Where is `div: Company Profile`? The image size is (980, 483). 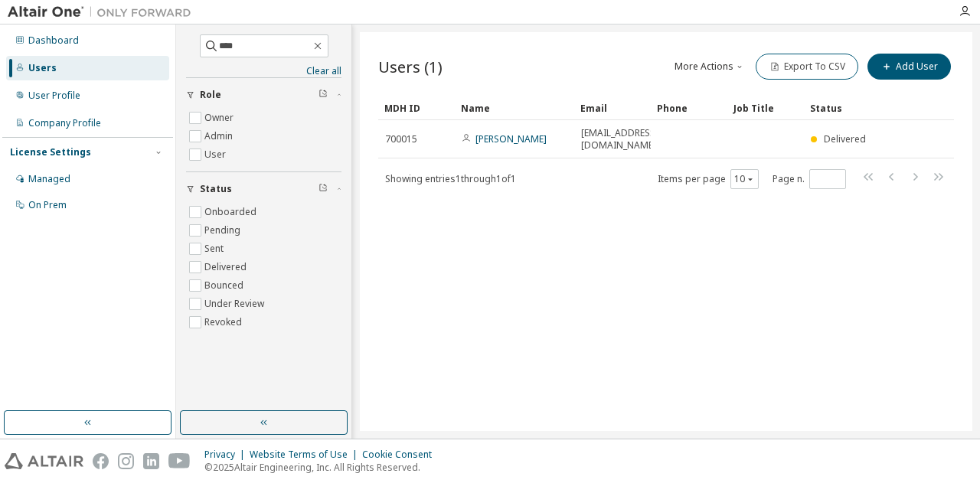
div: Company Profile is located at coordinates (64, 123).